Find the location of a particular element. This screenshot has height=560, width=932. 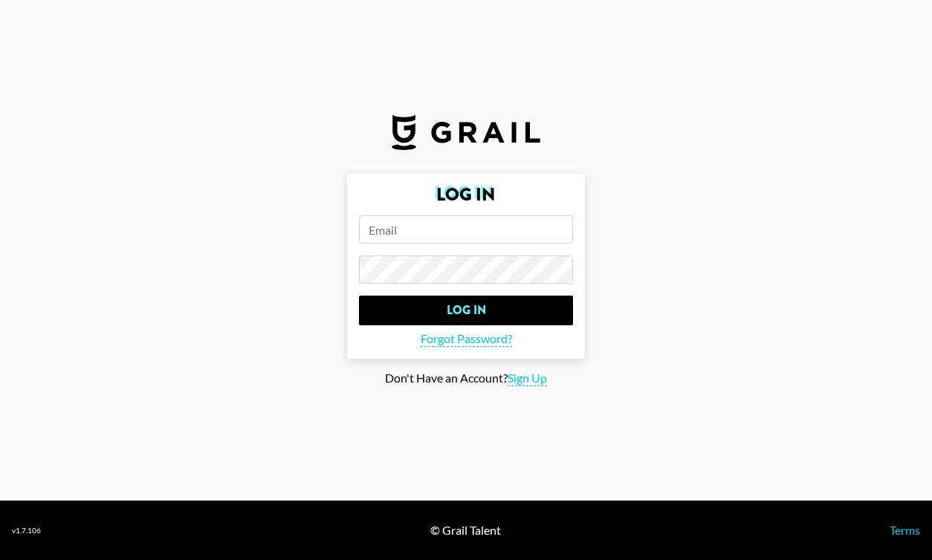

div: © Grail Talent is located at coordinates (465, 531).